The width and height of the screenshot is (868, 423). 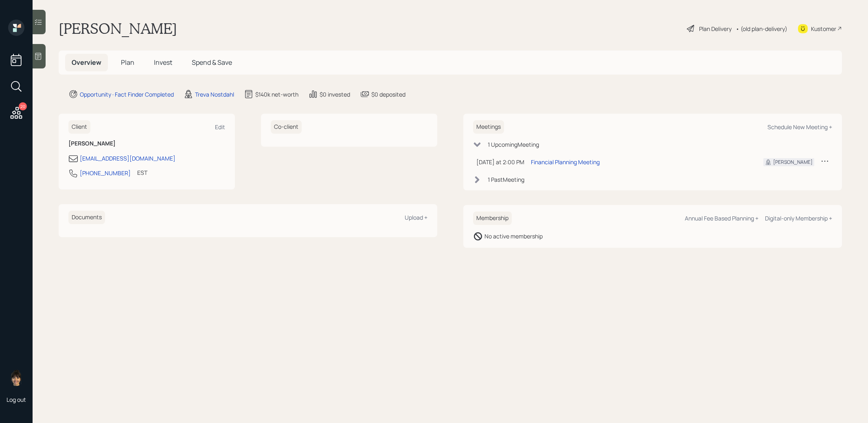 I want to click on div: Treva Nostdahl, so click(x=214, y=94).